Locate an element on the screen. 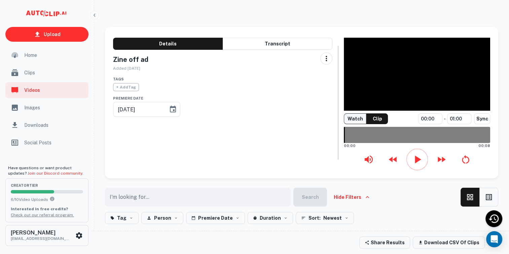 Image resolution: width=509 pixels, height=254 pixels. p: Interested in free credits? is located at coordinates (47, 209).